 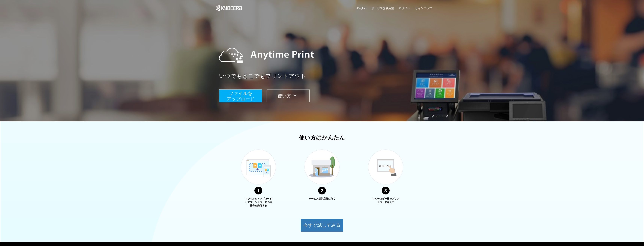 What do you see at coordinates (288, 96) in the screenshot?
I see `button: 使い方` at bounding box center [288, 96].